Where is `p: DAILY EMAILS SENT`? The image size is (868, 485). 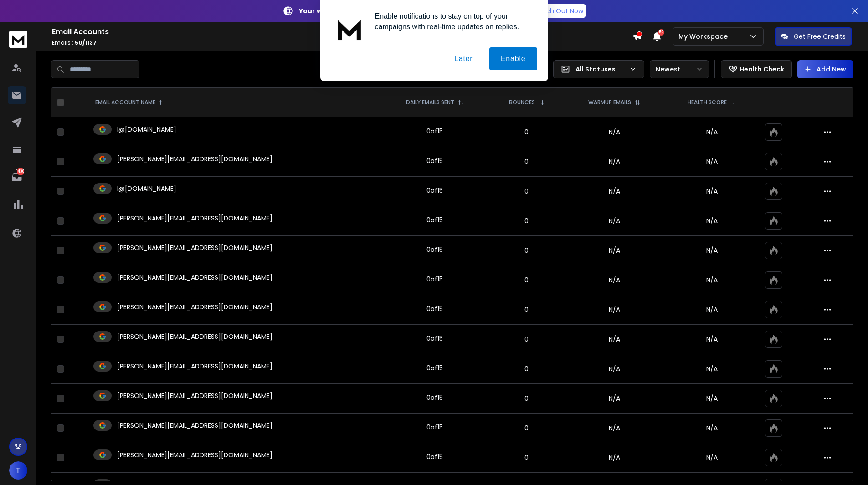
p: DAILY EMAILS SENT is located at coordinates (430, 102).